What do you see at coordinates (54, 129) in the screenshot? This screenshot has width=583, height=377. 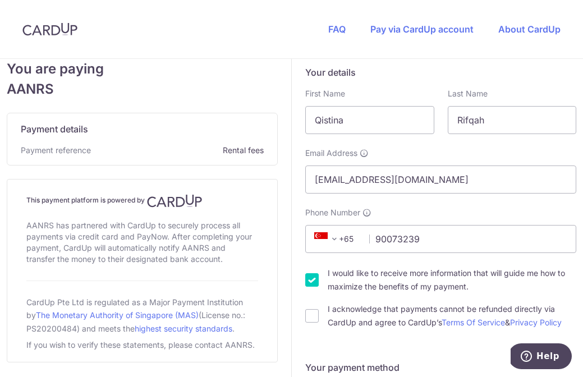 I see `span: Payment details` at bounding box center [54, 129].